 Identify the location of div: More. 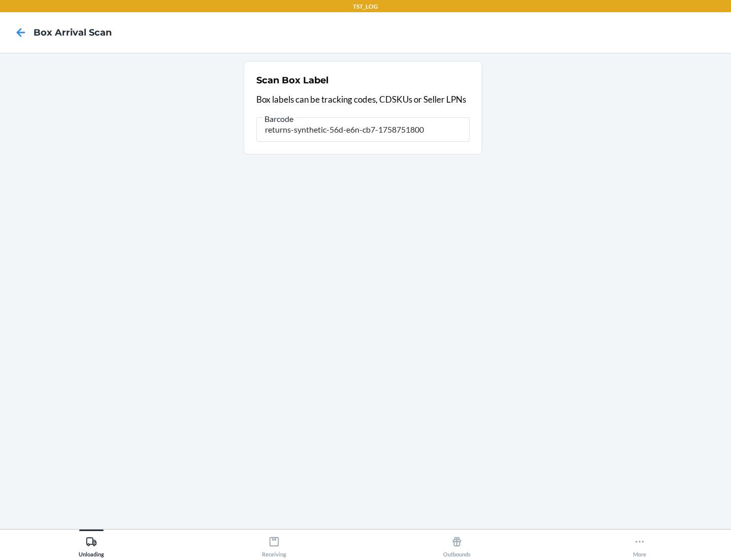
(640, 544).